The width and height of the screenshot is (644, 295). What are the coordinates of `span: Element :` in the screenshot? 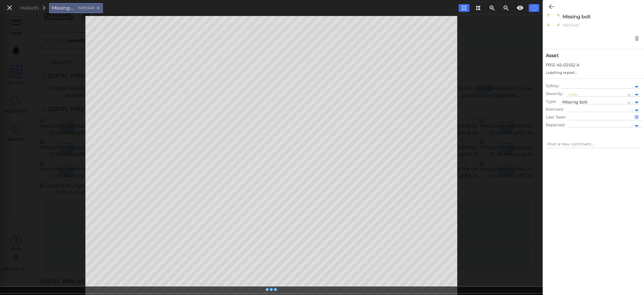 It's located at (555, 109).